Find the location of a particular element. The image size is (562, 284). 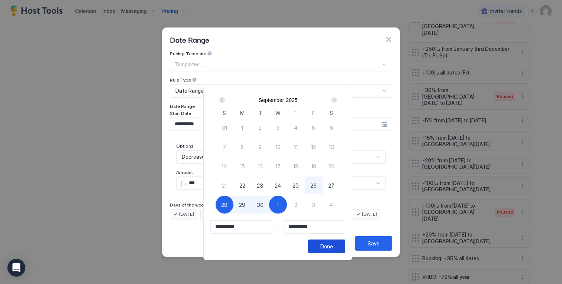

span: 28 is located at coordinates (224, 205).